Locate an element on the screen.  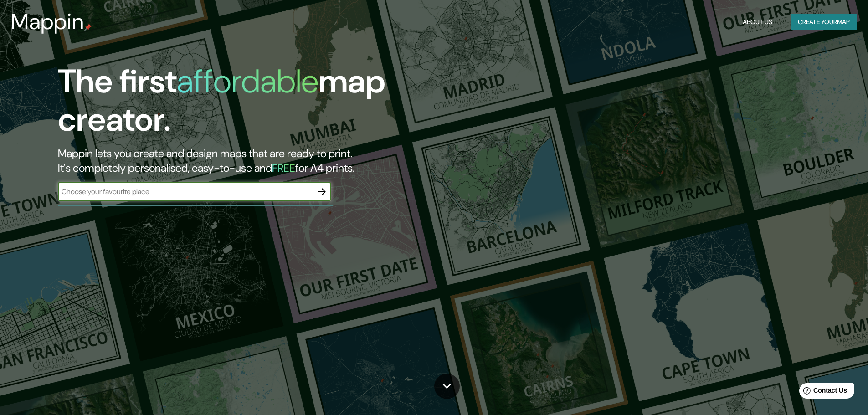
h1: The first map creator. is located at coordinates (275, 104).